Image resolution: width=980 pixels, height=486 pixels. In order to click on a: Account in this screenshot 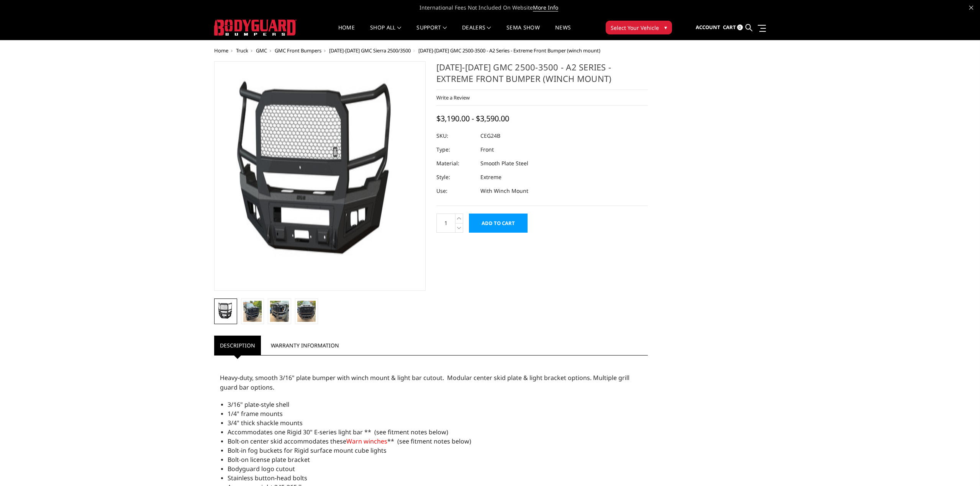, I will do `click(708, 28)`.